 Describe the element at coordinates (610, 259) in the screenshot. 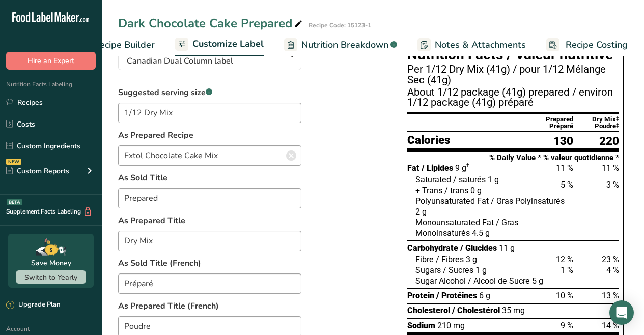

I see `span: 23 %` at that location.